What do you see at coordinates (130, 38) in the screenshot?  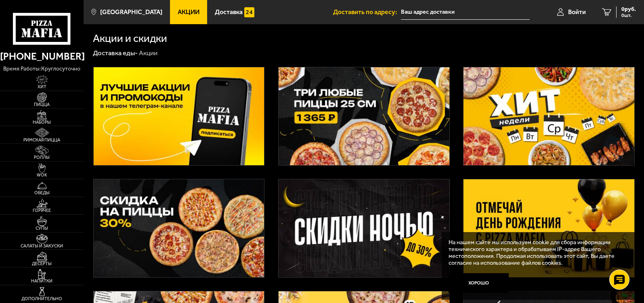 I see `h1: Акции и скидки` at bounding box center [130, 38].